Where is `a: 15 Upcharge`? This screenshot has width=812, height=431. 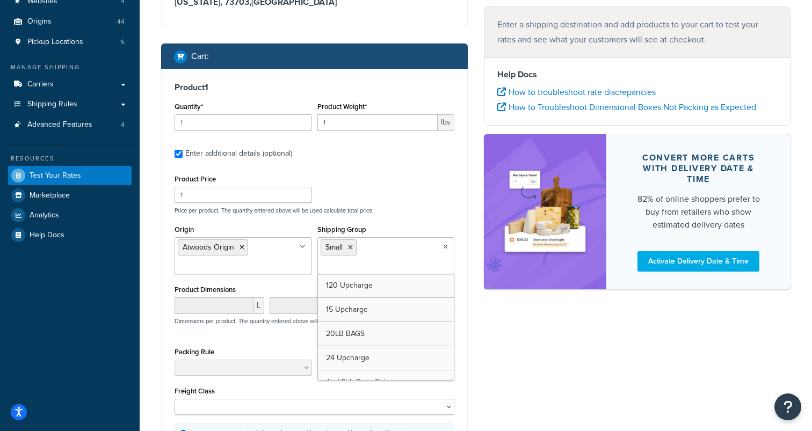 a: 15 Upcharge is located at coordinates (386, 310).